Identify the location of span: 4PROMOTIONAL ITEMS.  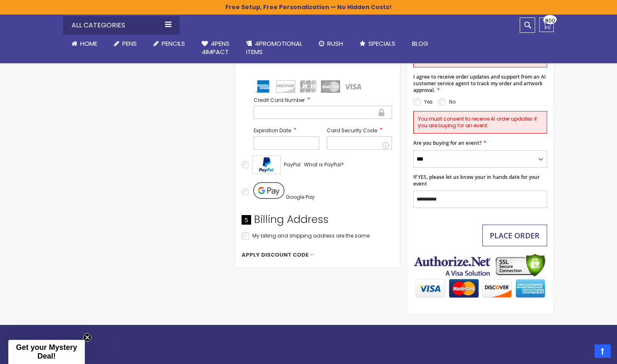
(274, 47).